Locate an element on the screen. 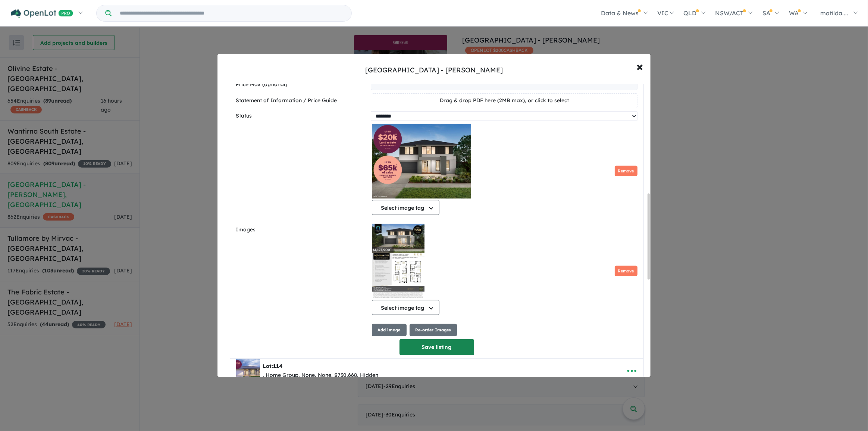 The width and height of the screenshot is (868, 431). label: Images is located at coordinates (302, 230).